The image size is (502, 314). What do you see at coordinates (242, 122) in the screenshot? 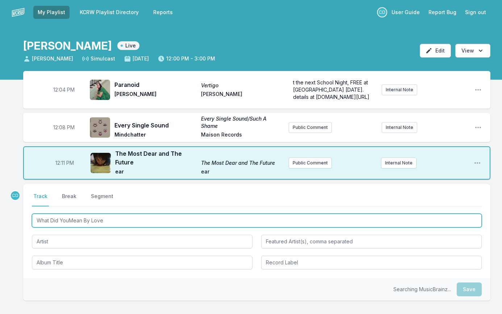
I see `span: Every Single Sound/Such A Shame` at bounding box center [242, 122].